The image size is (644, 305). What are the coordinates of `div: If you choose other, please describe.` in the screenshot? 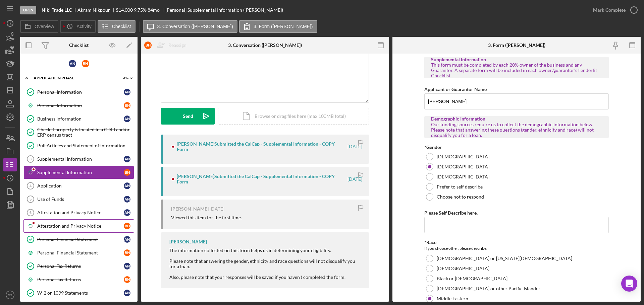 It's located at (516, 249).